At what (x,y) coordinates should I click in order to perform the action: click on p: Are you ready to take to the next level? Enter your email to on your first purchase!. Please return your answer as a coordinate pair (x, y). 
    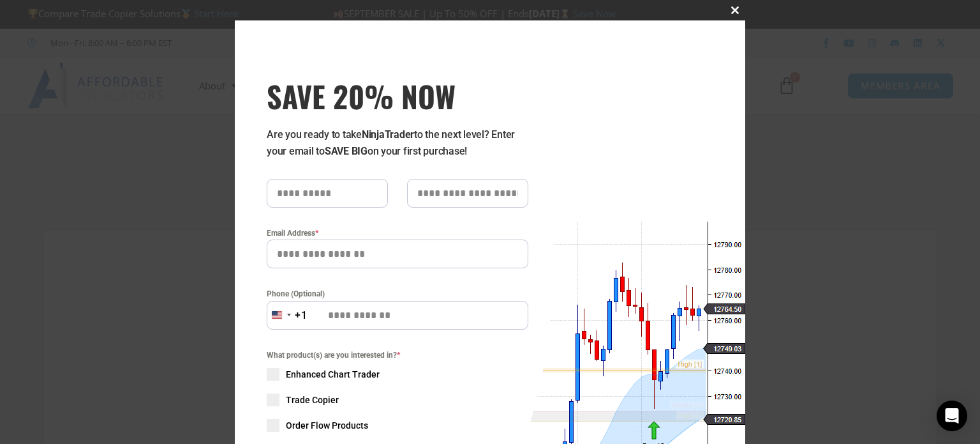
    Looking at the image, I should click on (397, 143).